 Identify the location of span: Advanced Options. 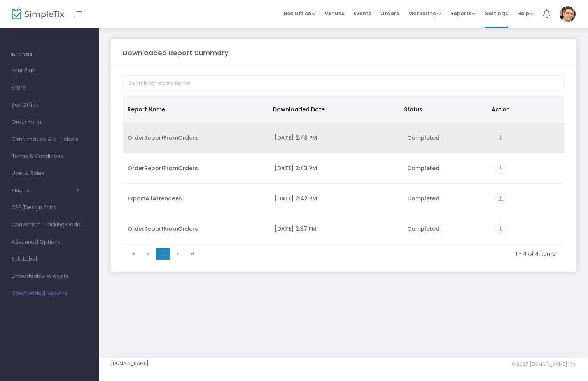
(50, 242).